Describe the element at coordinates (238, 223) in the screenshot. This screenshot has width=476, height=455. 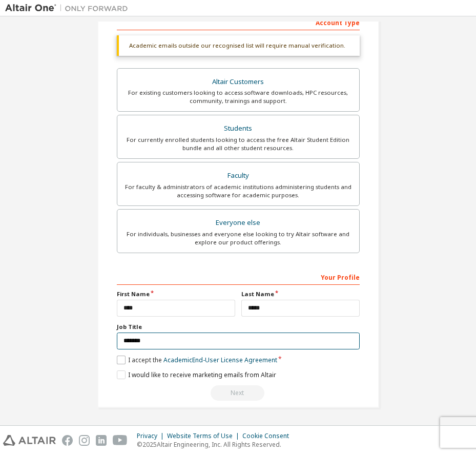
I see `div: Everyone else` at that location.